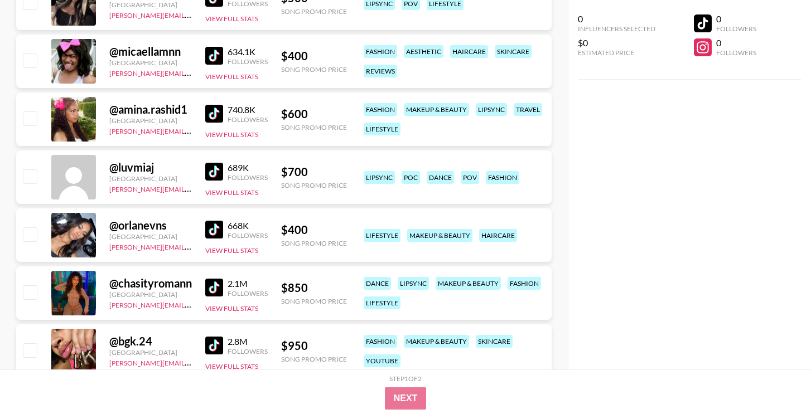 The image size is (811, 414). I want to click on div: @ amina.rashid1, so click(151, 109).